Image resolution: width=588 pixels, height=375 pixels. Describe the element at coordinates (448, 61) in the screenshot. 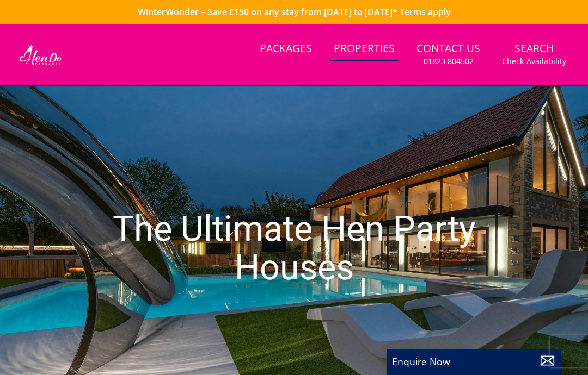

I see `small: 01823 804502` at that location.